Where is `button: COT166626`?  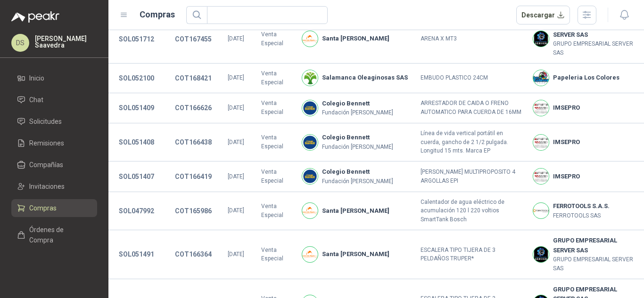 button: COT166626 is located at coordinates (193, 108).